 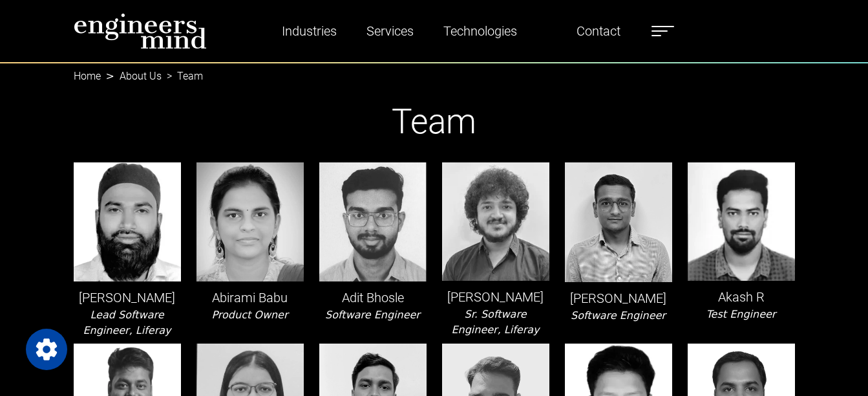 What do you see at coordinates (141, 76) in the screenshot?
I see `a: About Us` at bounding box center [141, 76].